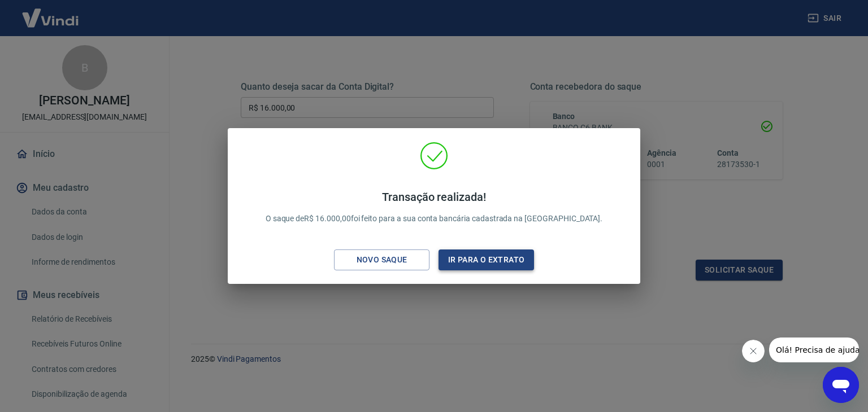 Image resolution: width=868 pixels, height=412 pixels. Describe the element at coordinates (434, 197) in the screenshot. I see `h4: Transação realizada!` at that location.